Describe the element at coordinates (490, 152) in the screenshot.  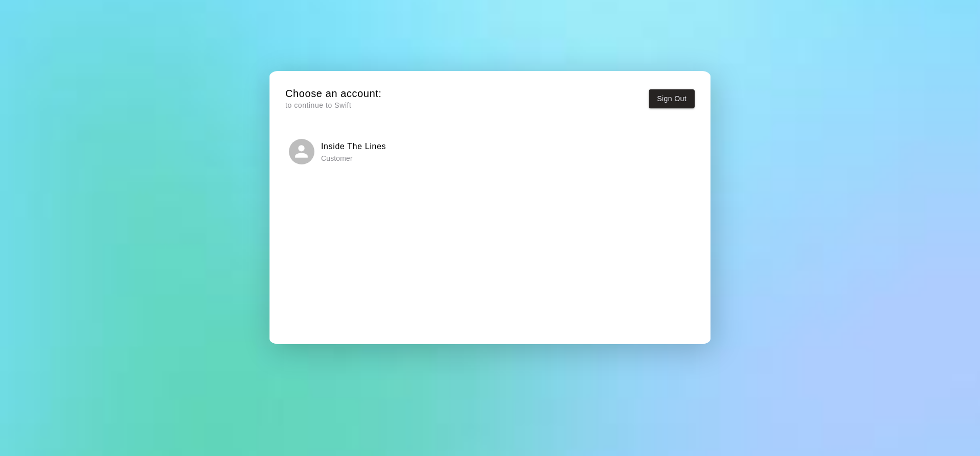
I see `button: Inside The Lines Customer` at that location.